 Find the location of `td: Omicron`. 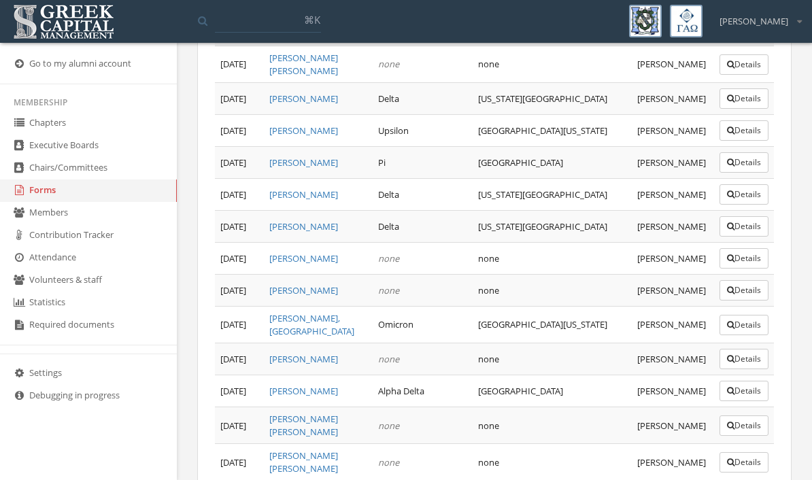

td: Omicron is located at coordinates (422, 325).